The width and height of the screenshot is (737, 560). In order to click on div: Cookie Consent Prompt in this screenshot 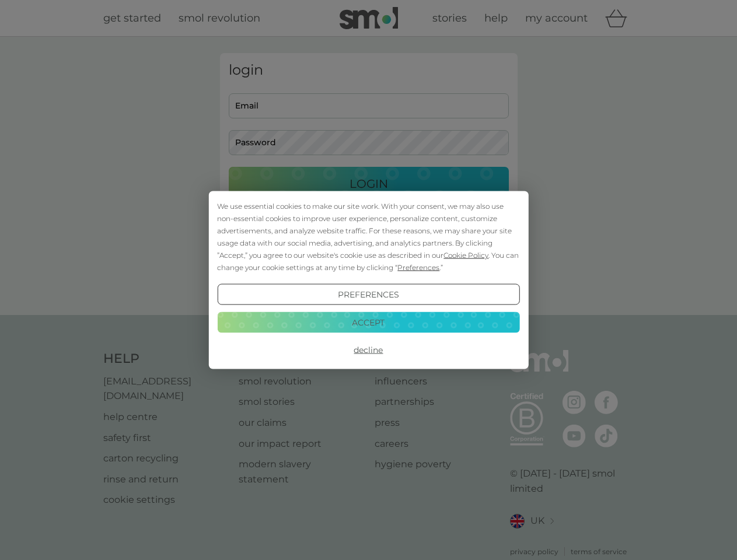, I will do `click(368, 280)`.